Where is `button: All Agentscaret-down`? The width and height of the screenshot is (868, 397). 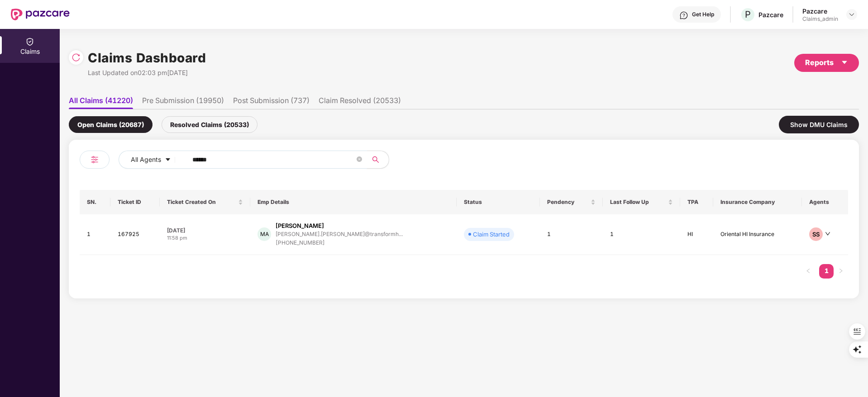
button: All Agentscaret-down is located at coordinates (155, 160).